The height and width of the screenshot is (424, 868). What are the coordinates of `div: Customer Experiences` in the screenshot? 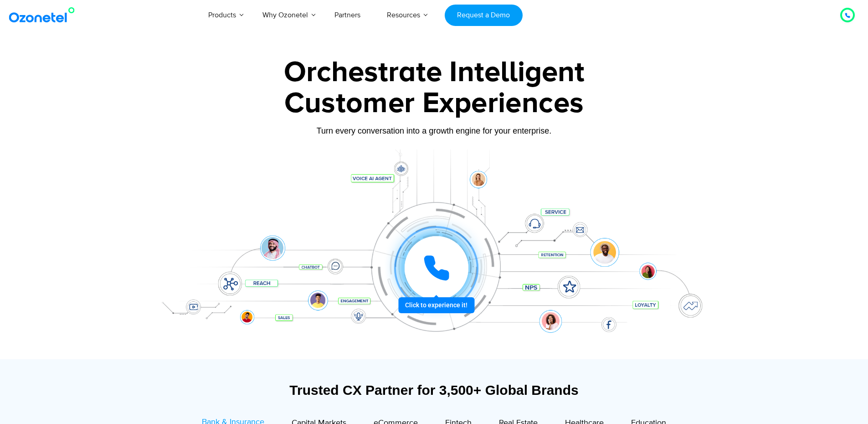 It's located at (434, 103).